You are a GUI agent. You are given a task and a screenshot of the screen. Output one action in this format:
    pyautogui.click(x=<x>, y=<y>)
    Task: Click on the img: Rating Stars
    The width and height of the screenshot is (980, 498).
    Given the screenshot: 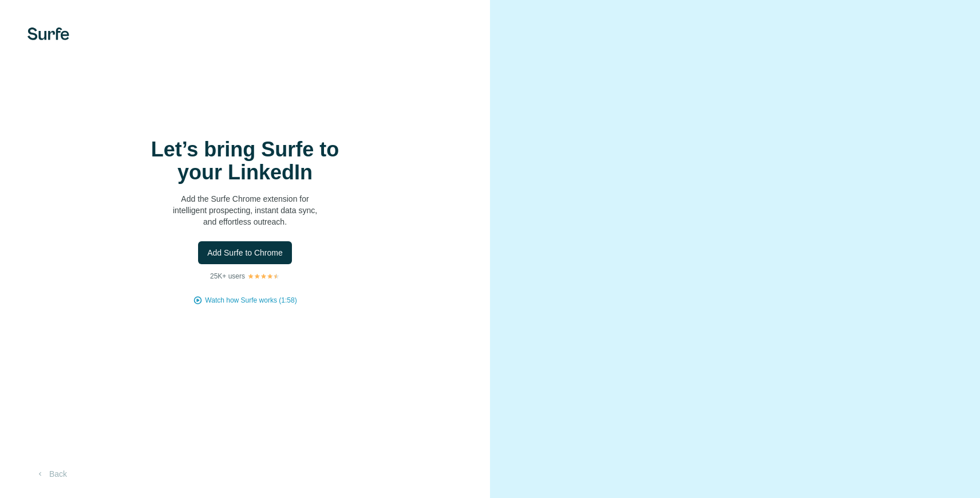 What is the action you would take?
    pyautogui.click(x=263, y=276)
    